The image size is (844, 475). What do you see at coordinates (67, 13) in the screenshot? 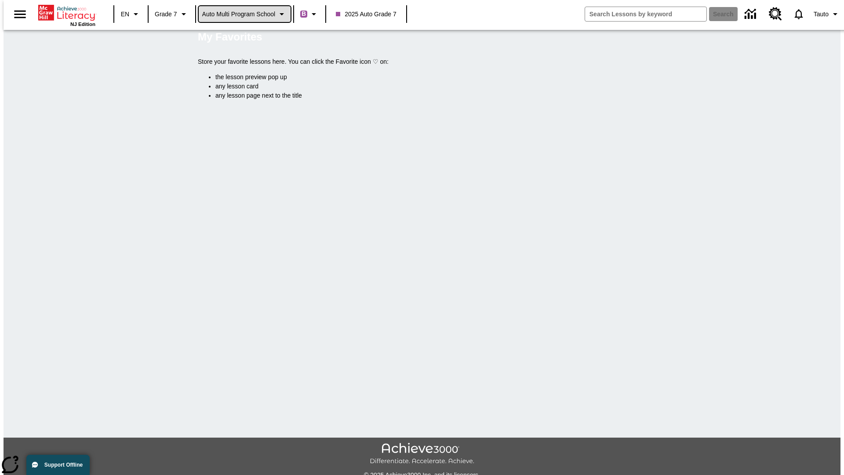
I see `a: Home` at bounding box center [67, 13].